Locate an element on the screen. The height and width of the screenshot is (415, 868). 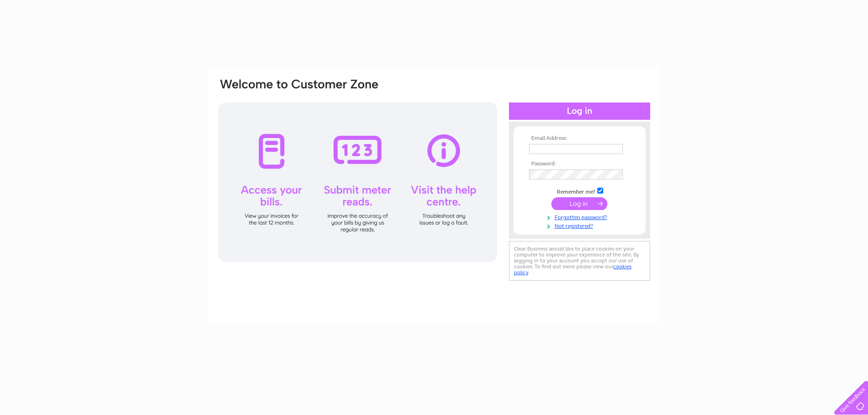
td: Remember me? is located at coordinates (580, 191).